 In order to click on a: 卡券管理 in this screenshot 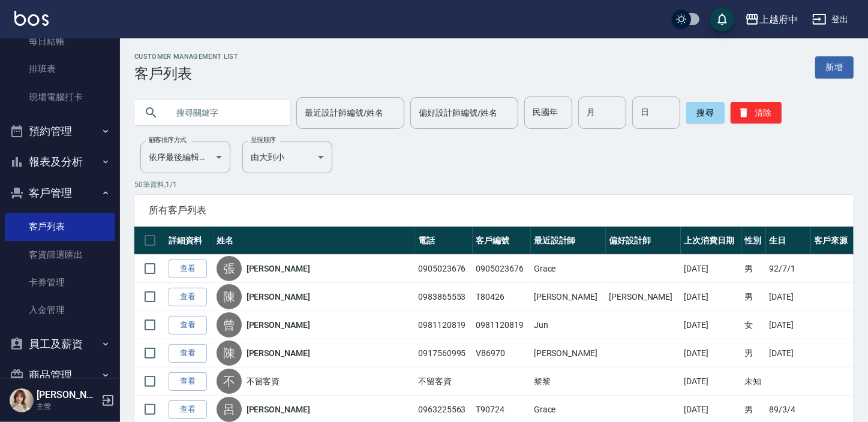, I will do `click(60, 282)`.